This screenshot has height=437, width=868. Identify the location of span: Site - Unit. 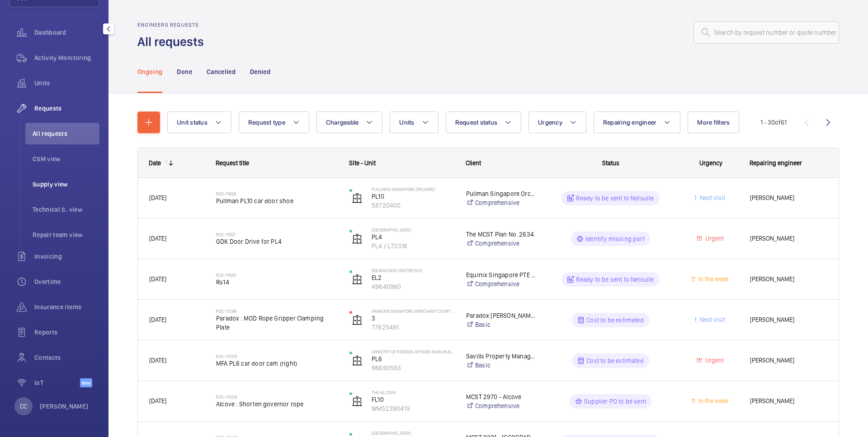
(362, 163).